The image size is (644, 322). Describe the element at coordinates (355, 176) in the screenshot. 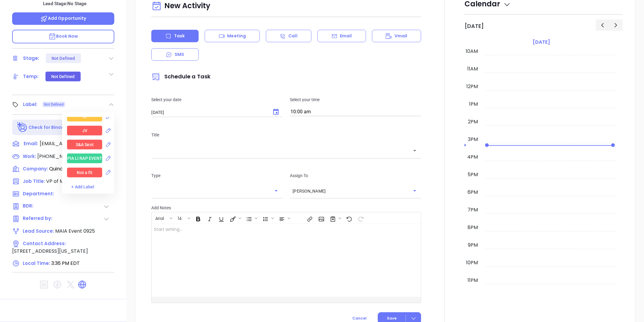

I see `p: Assign To` at that location.